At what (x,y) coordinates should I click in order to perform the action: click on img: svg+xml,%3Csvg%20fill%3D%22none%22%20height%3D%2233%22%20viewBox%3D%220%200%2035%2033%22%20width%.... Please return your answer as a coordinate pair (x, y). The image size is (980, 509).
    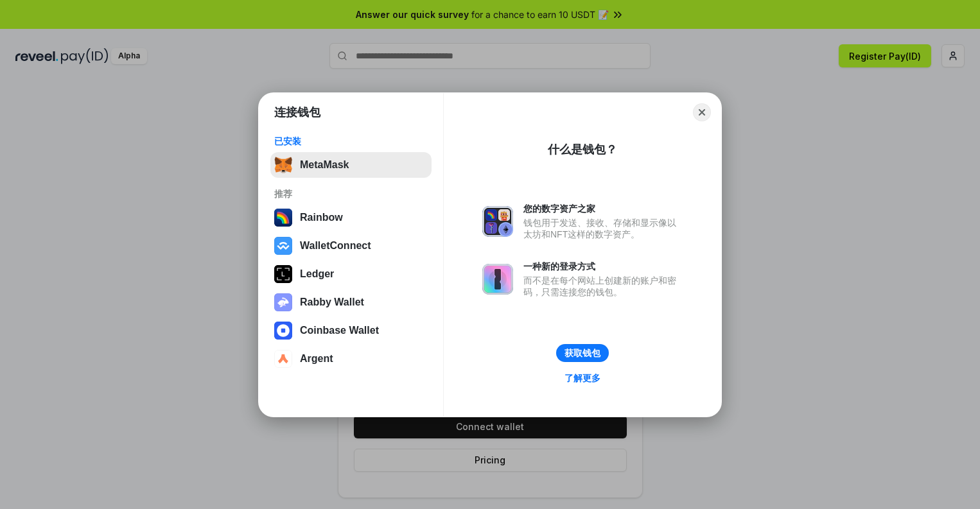
    Looking at the image, I should click on (283, 165).